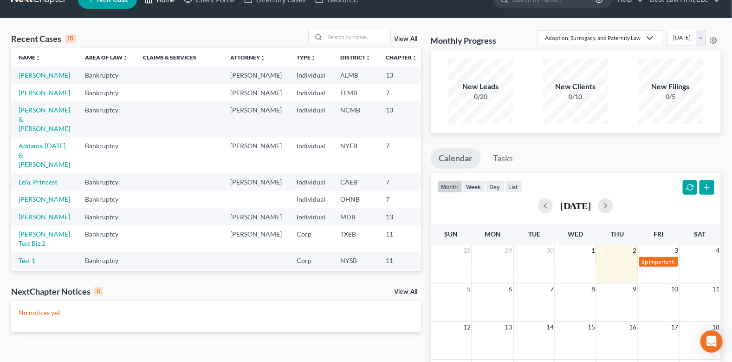 This screenshot has width=732, height=362. What do you see at coordinates (43, 39) in the screenshot?
I see `div: Recent Cases` at bounding box center [43, 39].